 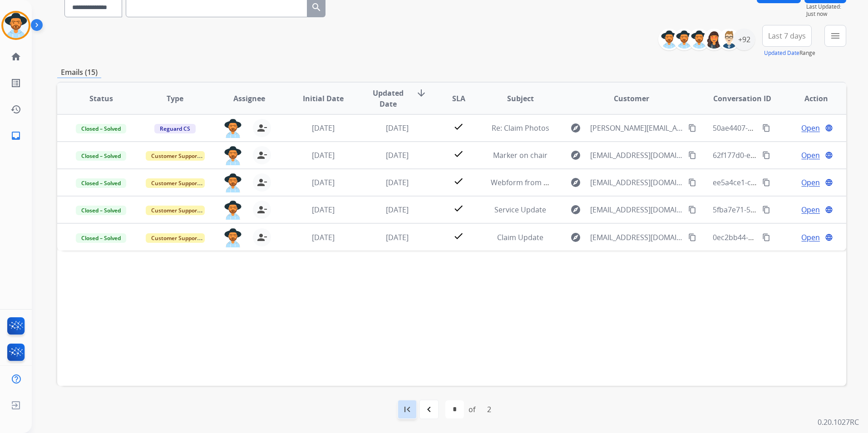 I want to click on span: Status, so click(x=101, y=98).